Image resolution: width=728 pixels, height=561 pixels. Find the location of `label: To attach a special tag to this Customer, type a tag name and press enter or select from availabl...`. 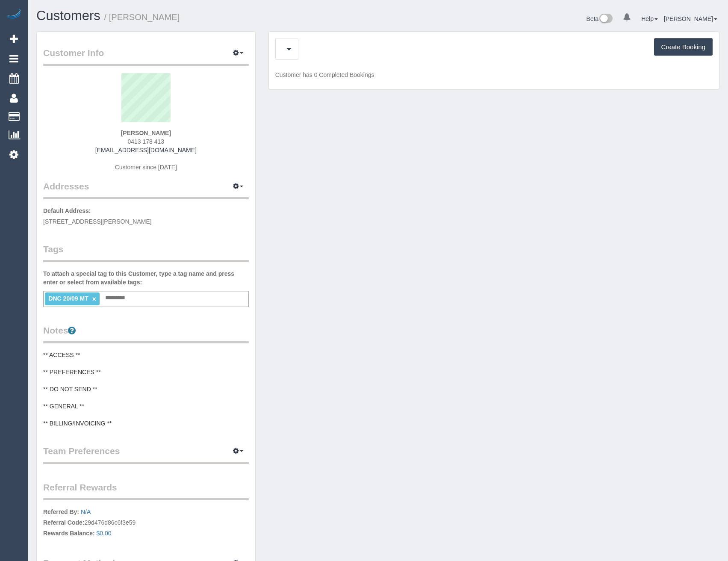

label: To attach a special tag to this Customer, type a tag name and press enter or select from availabl... is located at coordinates (146, 278).